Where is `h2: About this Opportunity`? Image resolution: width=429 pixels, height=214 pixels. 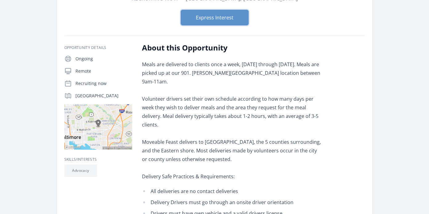 h2: About this Opportunity is located at coordinates (232, 48).